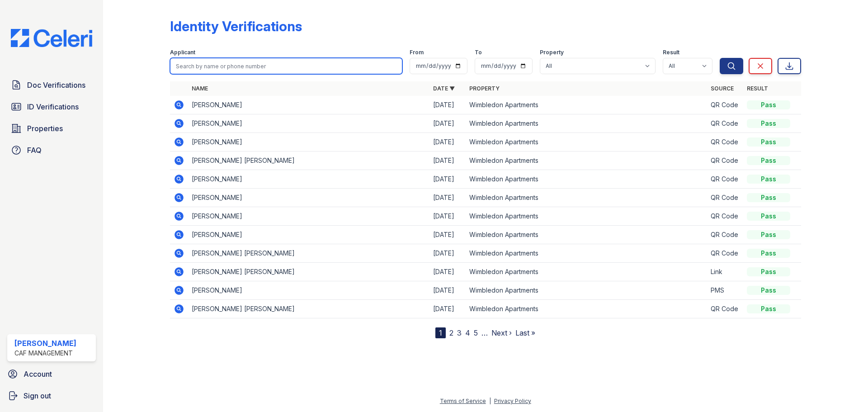 The width and height of the screenshot is (868, 412). What do you see at coordinates (725, 290) in the screenshot?
I see `td: PMS` at bounding box center [725, 290].